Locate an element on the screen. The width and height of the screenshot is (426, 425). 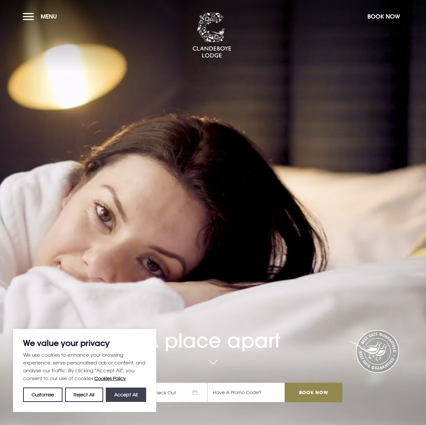
p: We value your privacy is located at coordinates (85, 343).